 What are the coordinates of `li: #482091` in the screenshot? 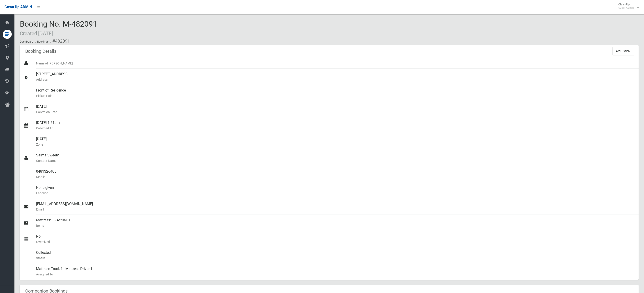 It's located at (59, 41).